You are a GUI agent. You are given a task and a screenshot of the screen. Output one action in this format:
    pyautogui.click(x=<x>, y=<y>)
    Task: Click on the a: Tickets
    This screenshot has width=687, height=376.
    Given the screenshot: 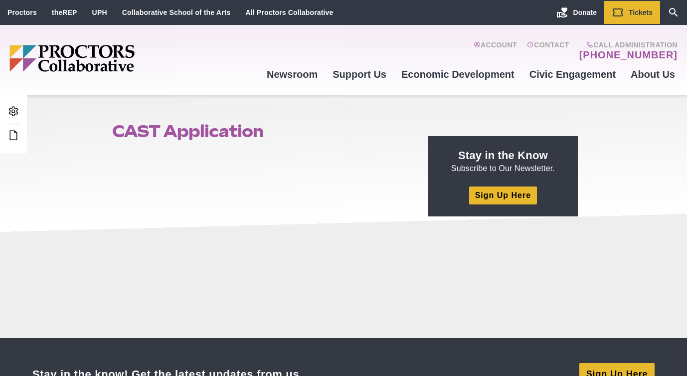 What is the action you would take?
    pyautogui.click(x=632, y=12)
    